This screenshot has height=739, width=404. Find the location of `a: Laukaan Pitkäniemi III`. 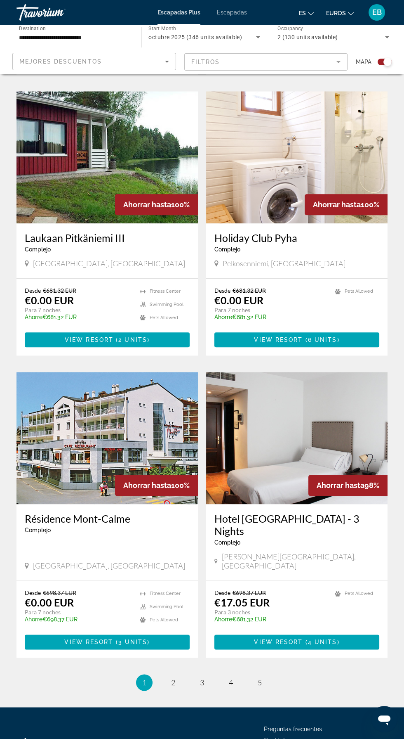

a: Laukaan Pitkäniemi III is located at coordinates (107, 238).